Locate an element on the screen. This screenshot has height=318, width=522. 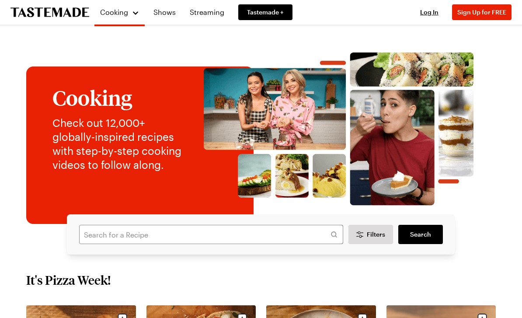
span: Tastemade + is located at coordinates (265, 12).